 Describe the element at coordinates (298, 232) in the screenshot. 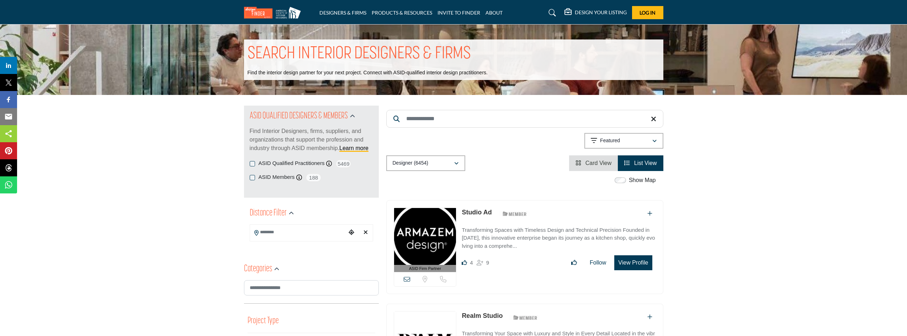

I see `input: Search Location` at that location.